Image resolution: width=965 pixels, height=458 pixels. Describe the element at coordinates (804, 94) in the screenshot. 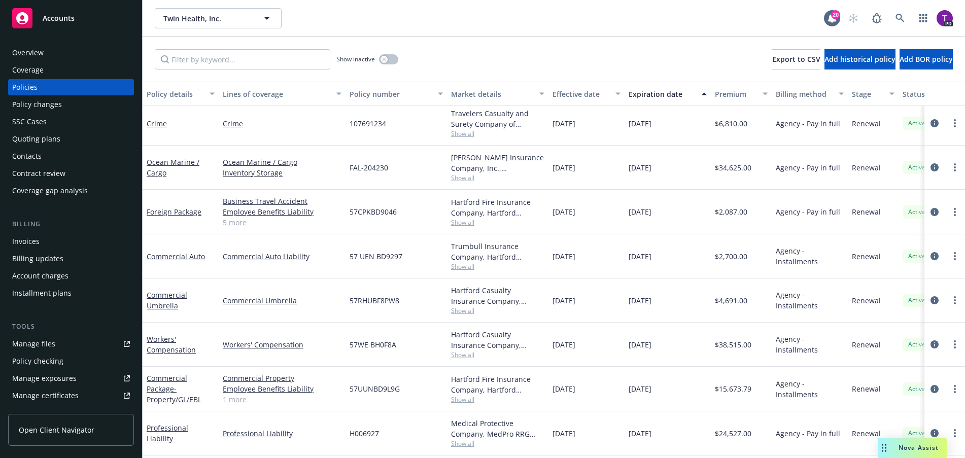

I see `div: Billing method` at that location.